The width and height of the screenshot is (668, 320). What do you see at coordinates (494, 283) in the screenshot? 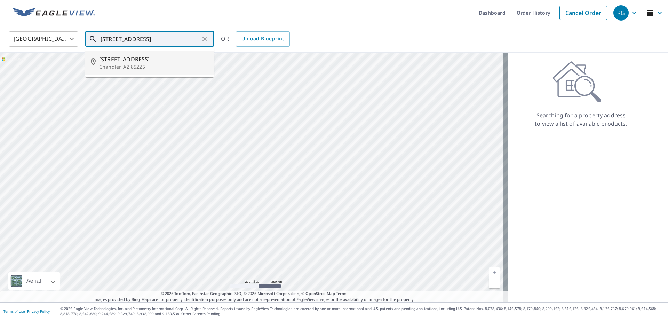
I see `a: Current Level 5, Zoom Out` at bounding box center [494, 283].